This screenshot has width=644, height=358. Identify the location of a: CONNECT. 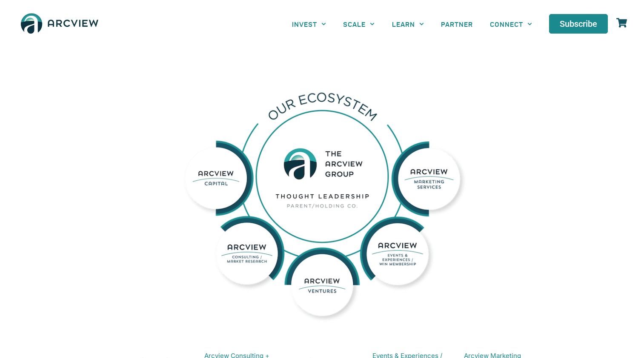
(511, 24).